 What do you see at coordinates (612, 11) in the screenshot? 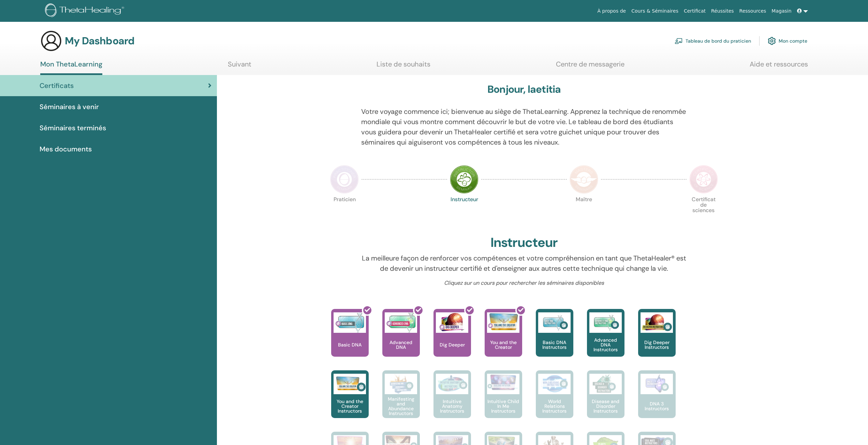
I see `a: À propos de` at bounding box center [612, 11].